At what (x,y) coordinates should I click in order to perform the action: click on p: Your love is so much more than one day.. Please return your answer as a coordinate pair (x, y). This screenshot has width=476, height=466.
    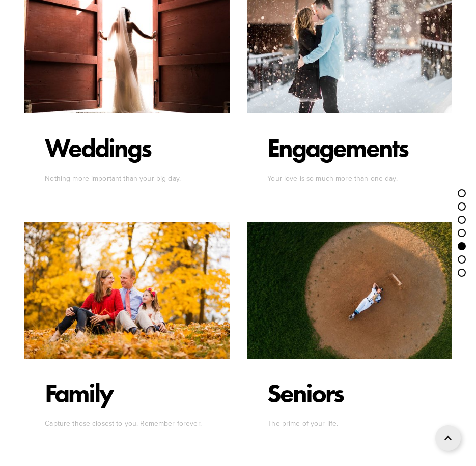
    Looking at the image, I should click on (349, 178).